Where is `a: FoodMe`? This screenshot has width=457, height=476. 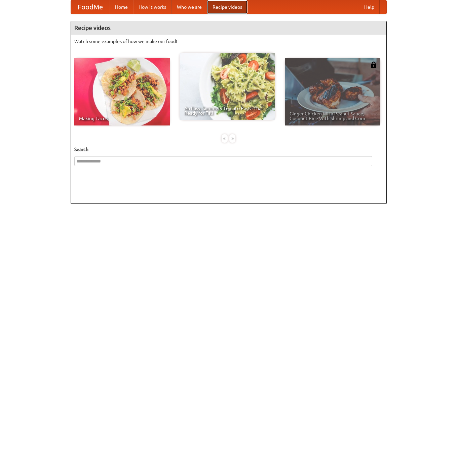 a: FoodMe is located at coordinates (90, 7).